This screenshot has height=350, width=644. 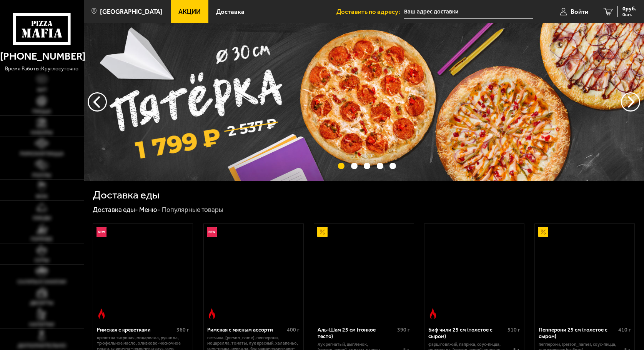 What do you see at coordinates (629, 15) in the screenshot?
I see `span: 0 шт.` at bounding box center [629, 15].